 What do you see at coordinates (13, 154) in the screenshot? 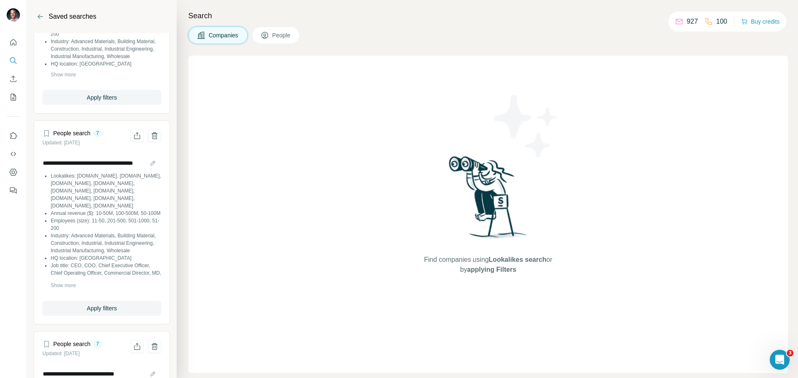
I see `button: Use Surfe API` at bounding box center [13, 154].